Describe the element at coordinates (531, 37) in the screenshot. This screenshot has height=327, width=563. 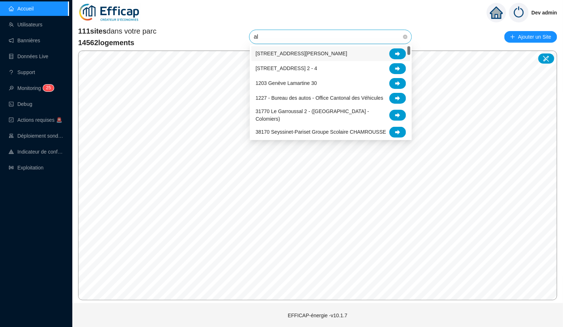
I see `button: Ajouter un Site` at that location.